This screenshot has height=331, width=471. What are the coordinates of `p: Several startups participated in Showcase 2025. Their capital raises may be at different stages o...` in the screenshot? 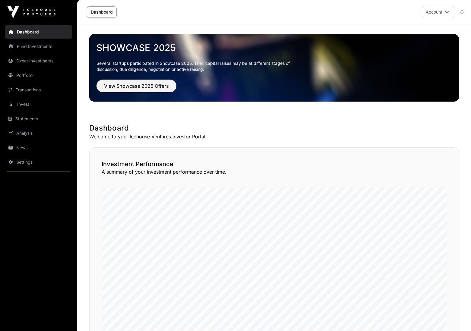 It's located at (198, 66).